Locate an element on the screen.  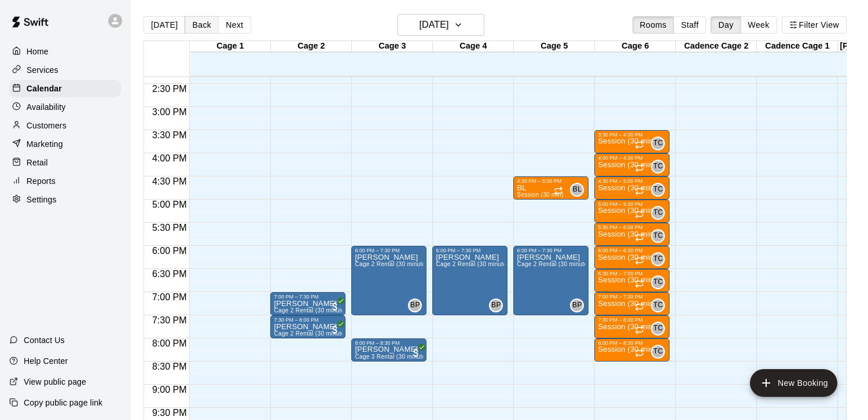
div: 6:00 PM – 7:30 PM is located at coordinates (551, 250).